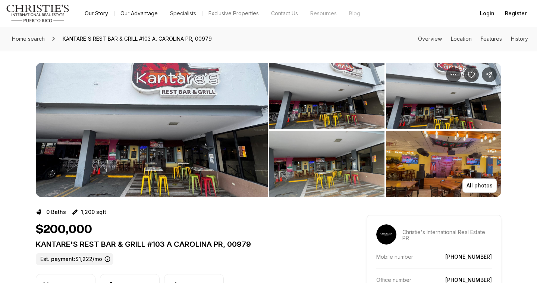 Image resolution: width=537 pixels, height=283 pixels. What do you see at coordinates (233, 13) in the screenshot?
I see `a: Exclusive Properties` at bounding box center [233, 13].